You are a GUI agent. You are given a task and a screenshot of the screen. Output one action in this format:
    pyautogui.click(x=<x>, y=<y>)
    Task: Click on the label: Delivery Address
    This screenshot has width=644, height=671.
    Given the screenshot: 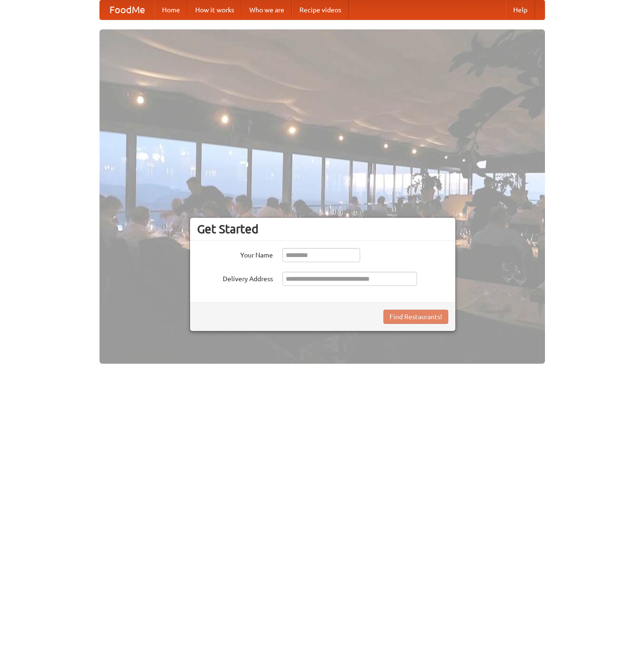 What is the action you would take?
    pyautogui.click(x=235, y=277)
    